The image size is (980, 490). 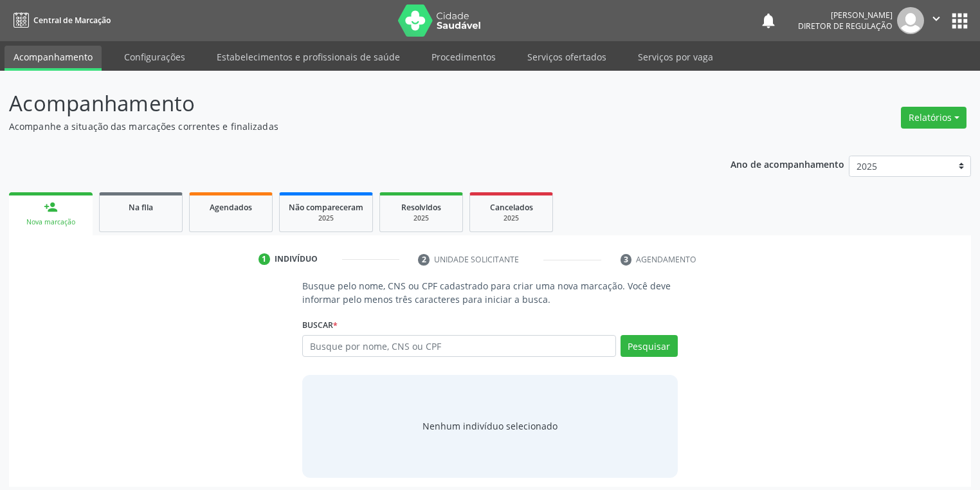 What do you see at coordinates (72, 20) in the screenshot?
I see `span: Central de Marcação` at bounding box center [72, 20].